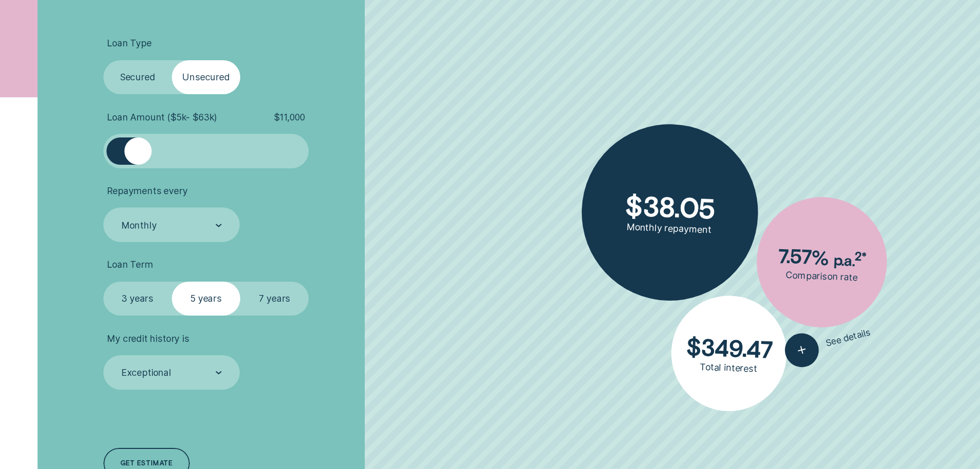 The width and height of the screenshot is (980, 469). Describe the element at coordinates (206, 77) in the screenshot. I see `label: Unsecured` at that location.